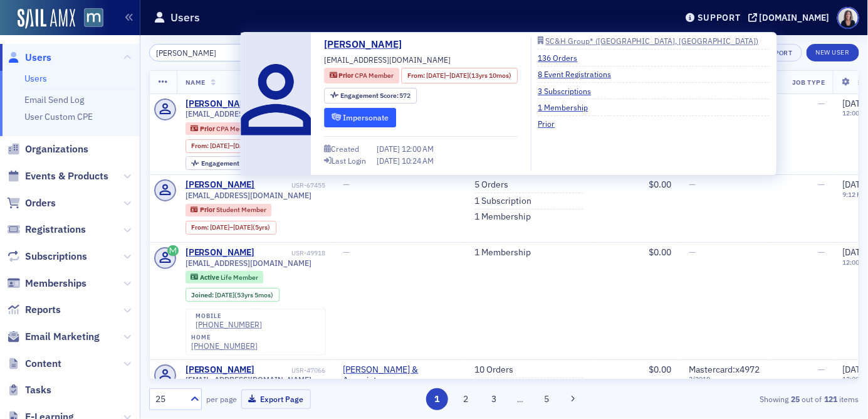  Describe the element at coordinates (46, 283) in the screenshot. I see `a: Memberships` at that location.